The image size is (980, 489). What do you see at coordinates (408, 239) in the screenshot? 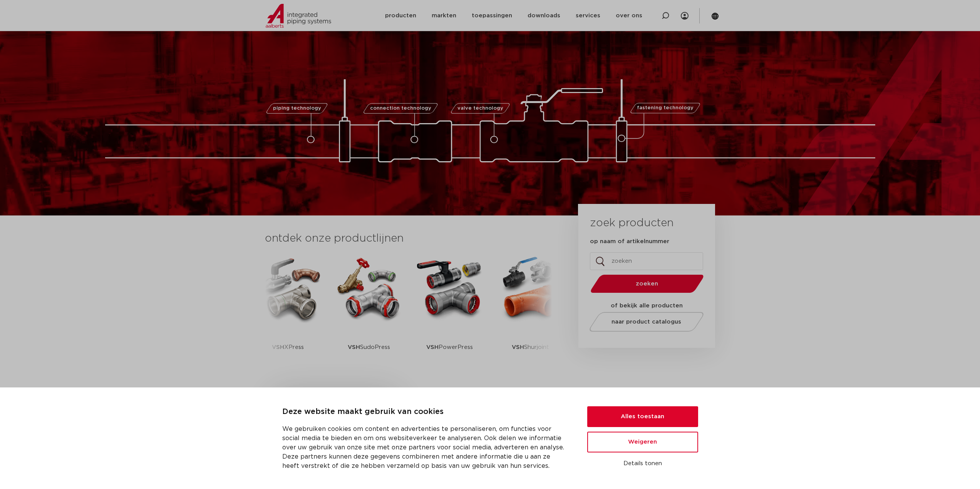
I see `h3: ontdek onze productlijnen` at bounding box center [408, 239].